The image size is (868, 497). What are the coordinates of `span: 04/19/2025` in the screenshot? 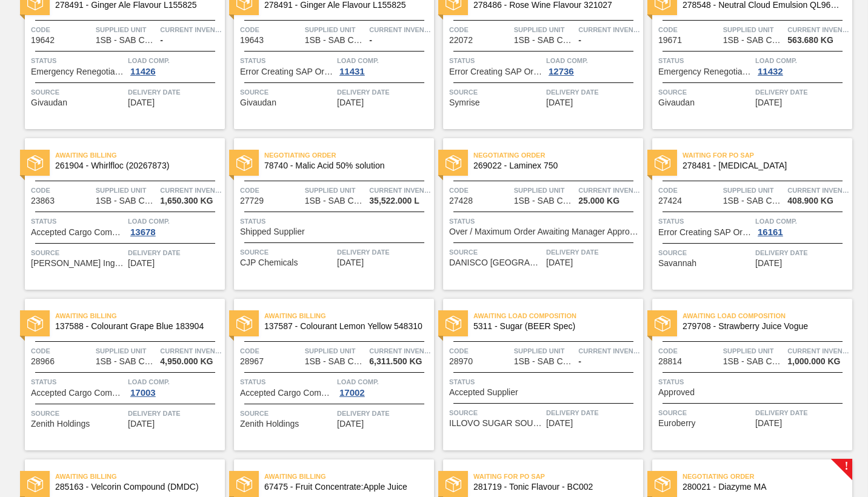 It's located at (350, 263).